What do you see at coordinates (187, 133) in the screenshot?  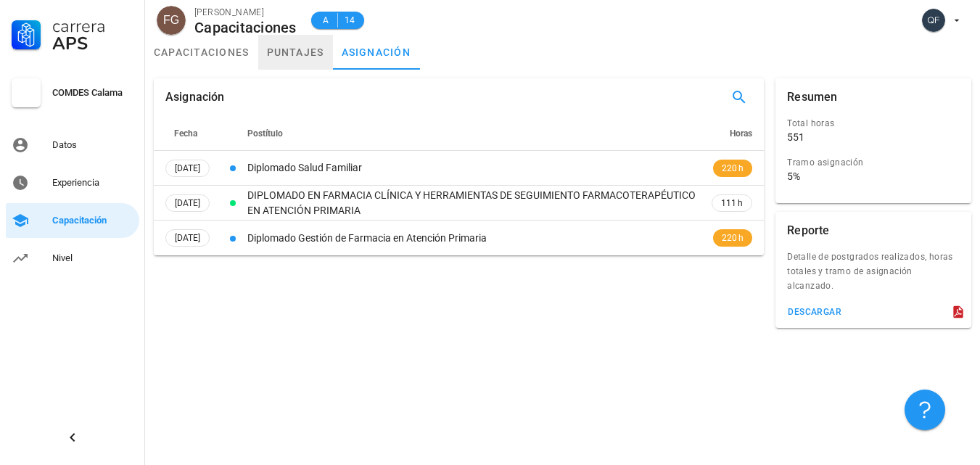 I see `th: Fecha` at bounding box center [187, 133].